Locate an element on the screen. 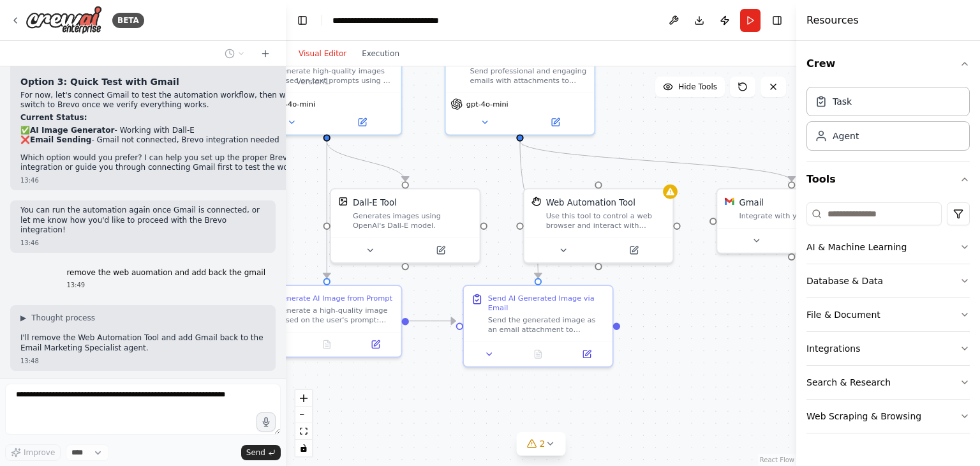 The width and height of the screenshot is (980, 466). div: 13:49 is located at coordinates (166, 285).